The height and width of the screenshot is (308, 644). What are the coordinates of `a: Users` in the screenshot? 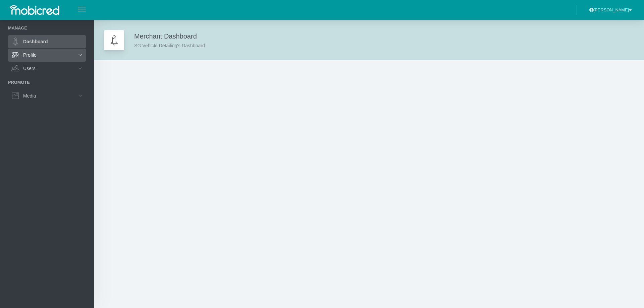 It's located at (47, 68).